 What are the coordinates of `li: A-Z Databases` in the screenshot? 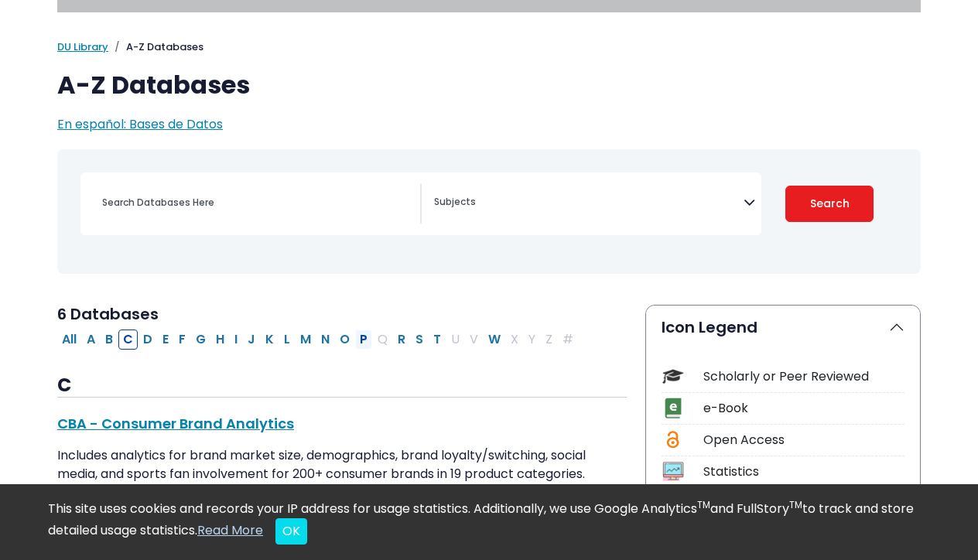 It's located at (156, 48).